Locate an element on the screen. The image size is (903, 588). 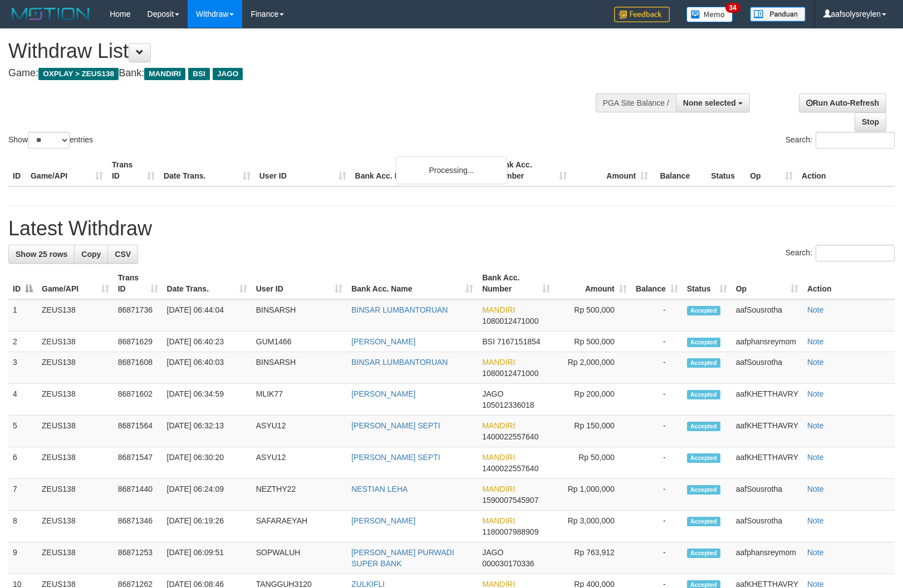
a: Copy is located at coordinates (91, 254).